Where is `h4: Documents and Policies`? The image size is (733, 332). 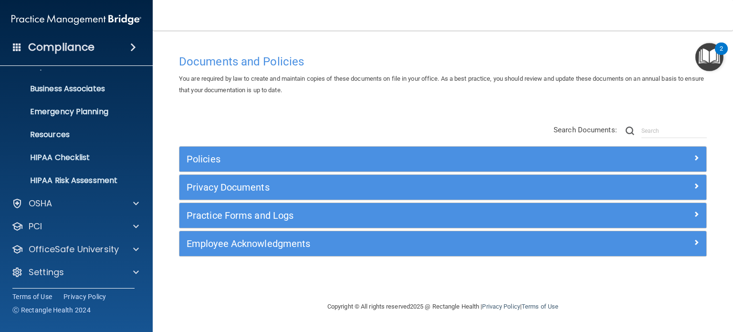
h4: Documents and Policies is located at coordinates (443, 62).